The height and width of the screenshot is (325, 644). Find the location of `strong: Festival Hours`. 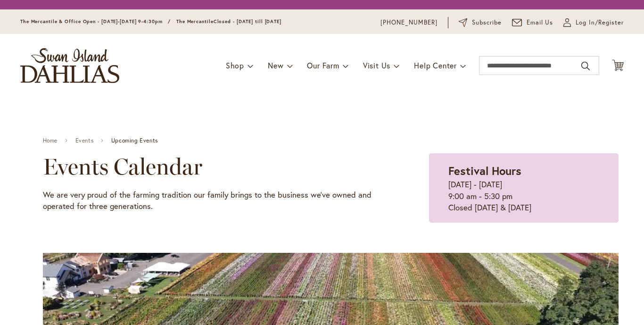

strong: Festival Hours is located at coordinates (484, 171).